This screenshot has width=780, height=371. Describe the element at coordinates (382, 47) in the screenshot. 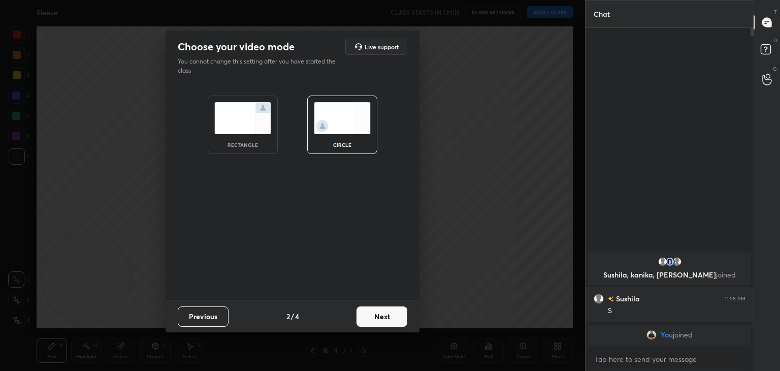

I see `h5: Live support` at that location.